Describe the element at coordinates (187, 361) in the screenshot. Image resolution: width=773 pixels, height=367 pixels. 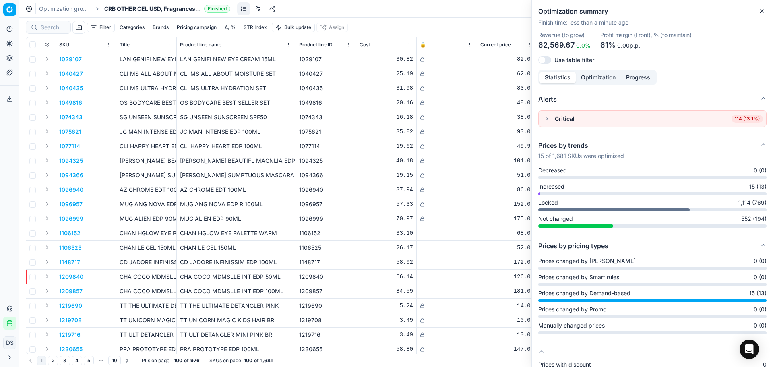
I see `strong: of` at that location.